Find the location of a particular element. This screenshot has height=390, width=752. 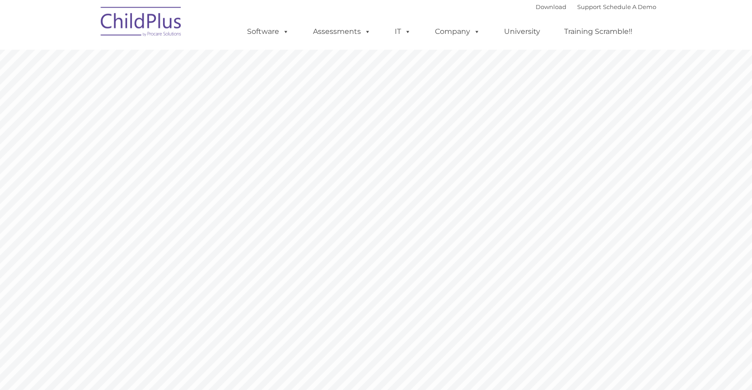

a: IT is located at coordinates (403, 32).